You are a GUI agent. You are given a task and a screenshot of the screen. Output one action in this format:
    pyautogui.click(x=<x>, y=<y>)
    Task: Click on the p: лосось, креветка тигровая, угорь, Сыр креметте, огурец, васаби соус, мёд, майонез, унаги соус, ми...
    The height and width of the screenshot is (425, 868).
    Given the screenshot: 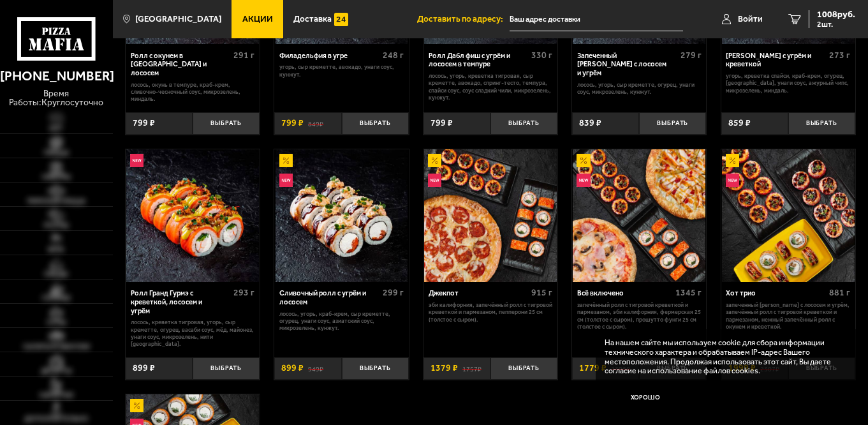 What is the action you would take?
    pyautogui.click(x=193, y=333)
    